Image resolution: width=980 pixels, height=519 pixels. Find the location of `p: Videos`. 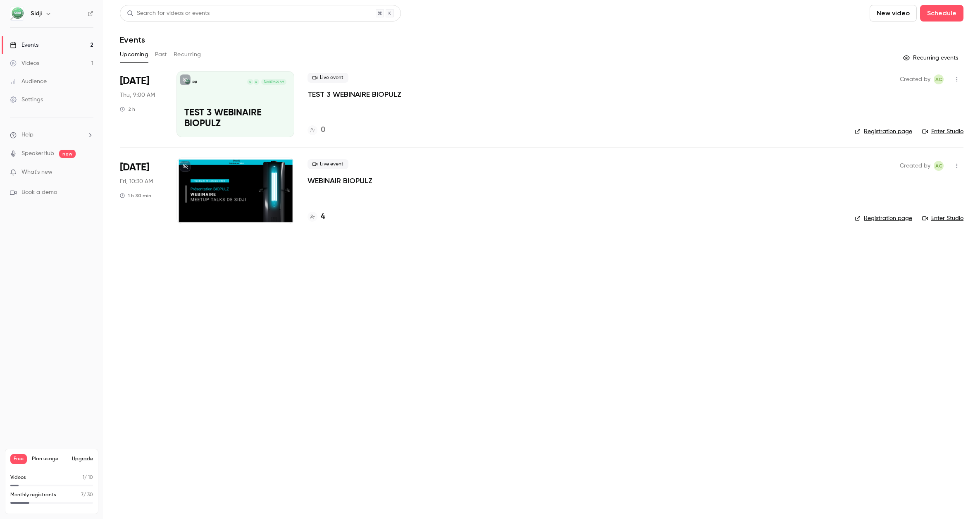

p: Videos is located at coordinates (18, 477).